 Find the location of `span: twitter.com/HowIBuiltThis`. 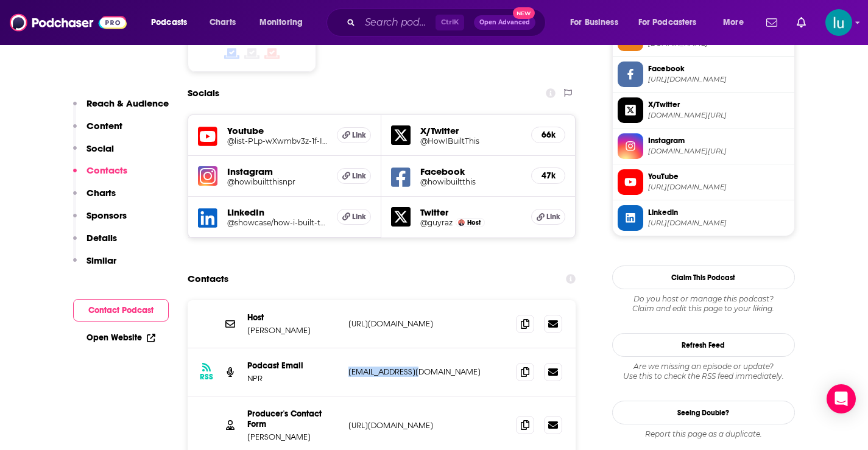

span: twitter.com/HowIBuiltThis is located at coordinates (719, 115).